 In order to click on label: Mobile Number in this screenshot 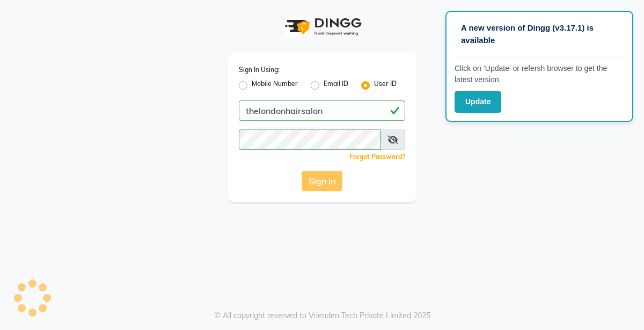, I will do `click(275, 86)`.